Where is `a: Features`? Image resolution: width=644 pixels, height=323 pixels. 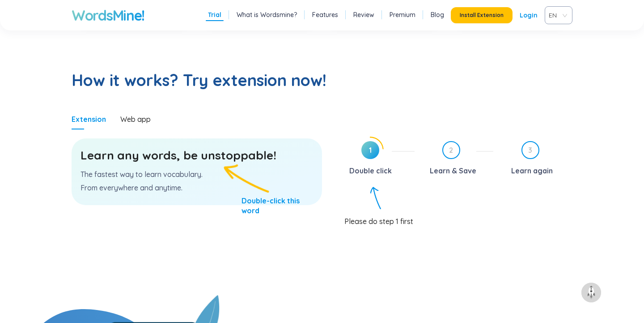 a: Features is located at coordinates (325, 15).